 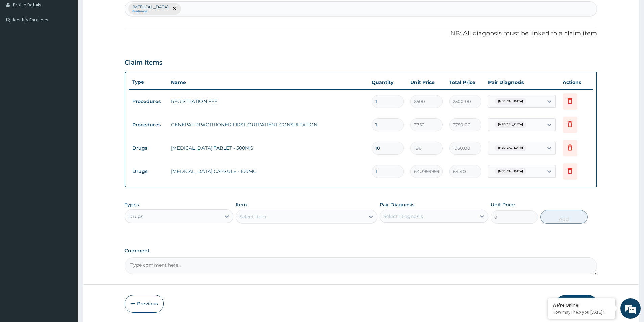 What do you see at coordinates (253, 216) in the screenshot?
I see `div: Select Item` at bounding box center [253, 216].